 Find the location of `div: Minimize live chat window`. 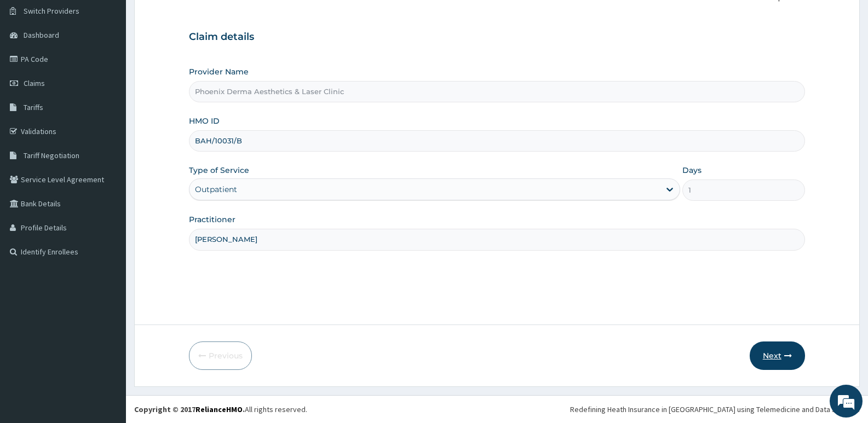

div: Minimize live chat window is located at coordinates (193, 19).